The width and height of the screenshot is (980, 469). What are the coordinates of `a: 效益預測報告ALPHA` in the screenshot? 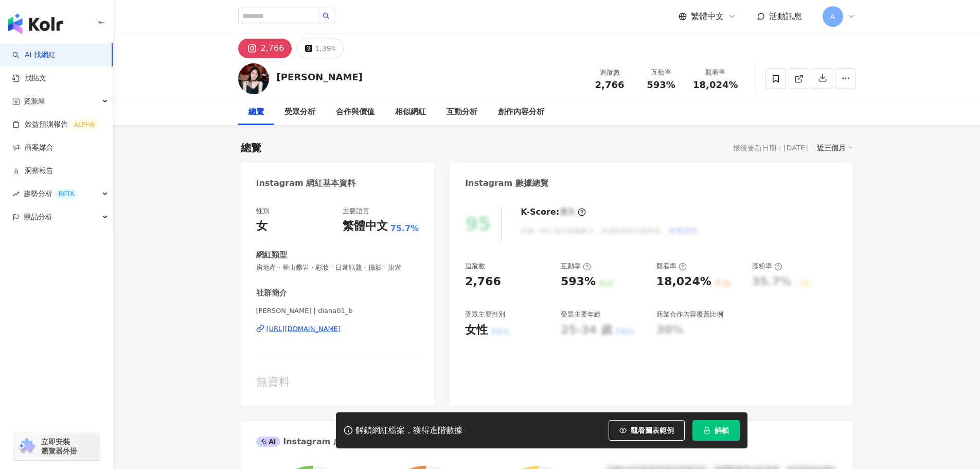 It's located at (55, 124).